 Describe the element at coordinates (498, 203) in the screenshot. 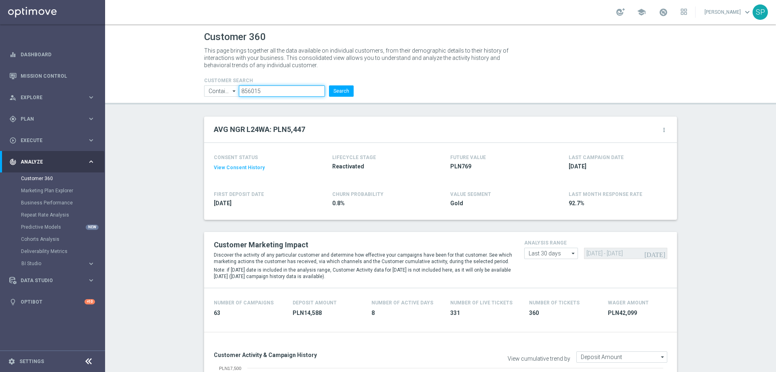

I see `span: Gold` at that location.